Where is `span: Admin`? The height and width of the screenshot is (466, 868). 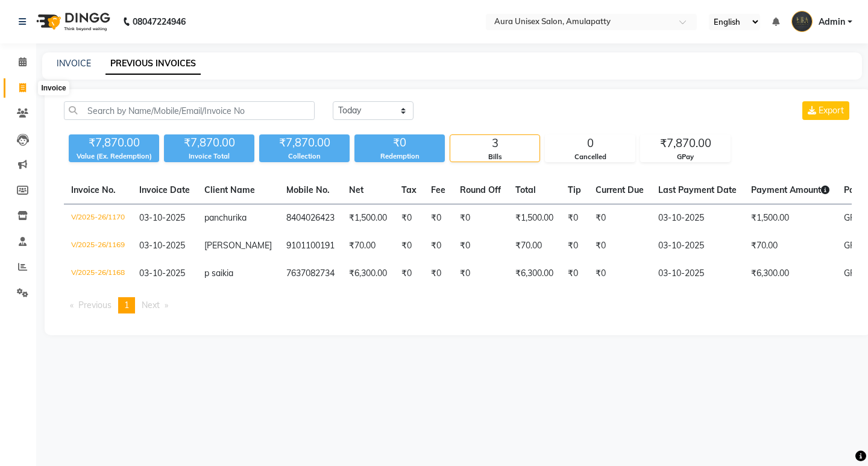 span: Admin is located at coordinates (831, 22).